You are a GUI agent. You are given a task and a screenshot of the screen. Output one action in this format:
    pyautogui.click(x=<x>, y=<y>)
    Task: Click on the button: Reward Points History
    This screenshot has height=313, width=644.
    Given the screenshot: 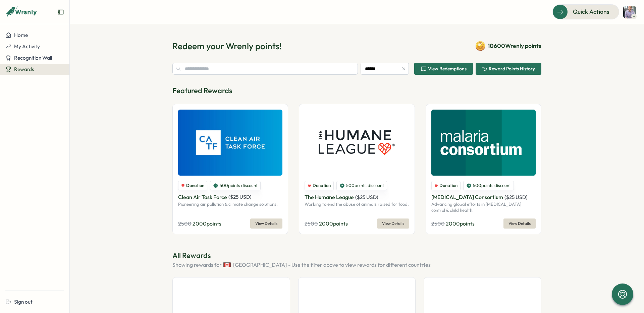 What is the action you would take?
    pyautogui.click(x=509, y=68)
    